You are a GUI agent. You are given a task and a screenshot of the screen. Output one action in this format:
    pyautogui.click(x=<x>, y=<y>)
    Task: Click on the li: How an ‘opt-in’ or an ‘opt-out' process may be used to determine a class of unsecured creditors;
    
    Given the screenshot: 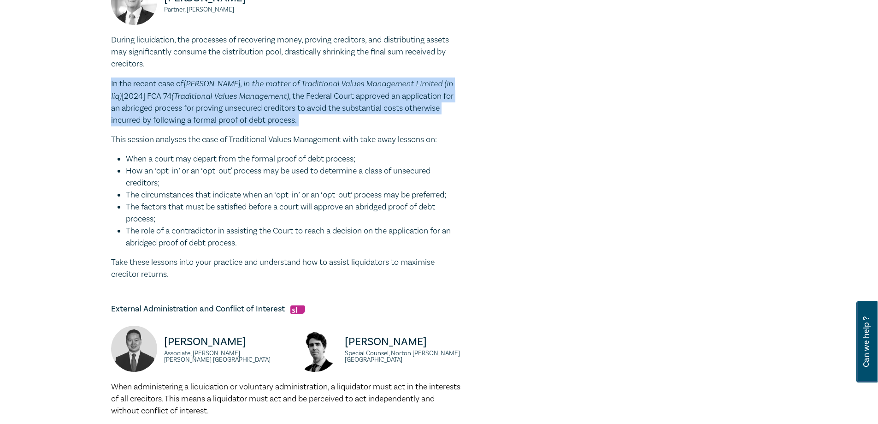 What is the action you would take?
    pyautogui.click(x=294, y=177)
    